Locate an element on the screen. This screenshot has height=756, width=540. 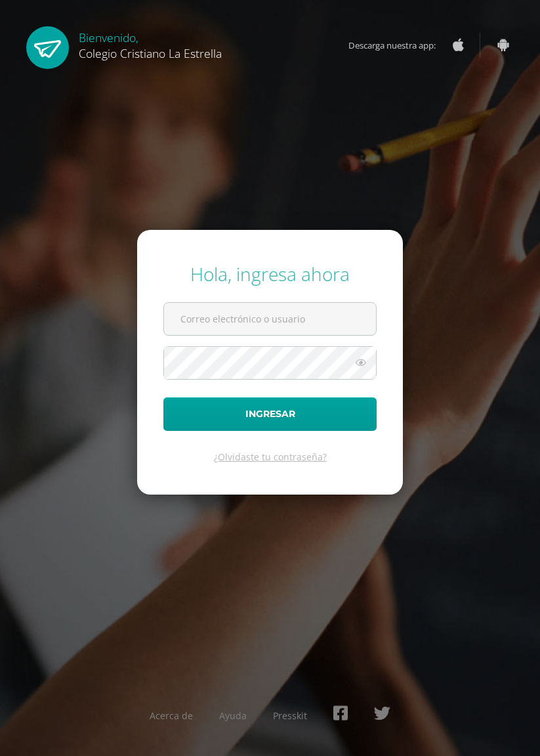
a: Acerca de is located at coordinates (171, 715).